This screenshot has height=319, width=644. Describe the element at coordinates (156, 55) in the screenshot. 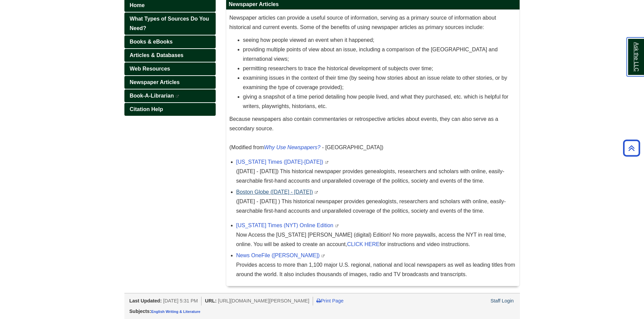

I see `span: Articles & Databases` at that location.